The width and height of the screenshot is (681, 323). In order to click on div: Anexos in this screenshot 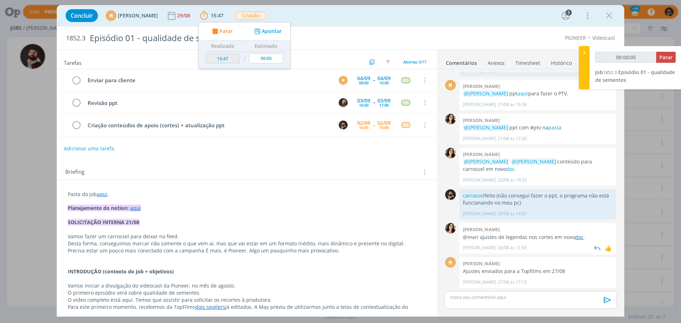, I will do `click(496, 63)`.